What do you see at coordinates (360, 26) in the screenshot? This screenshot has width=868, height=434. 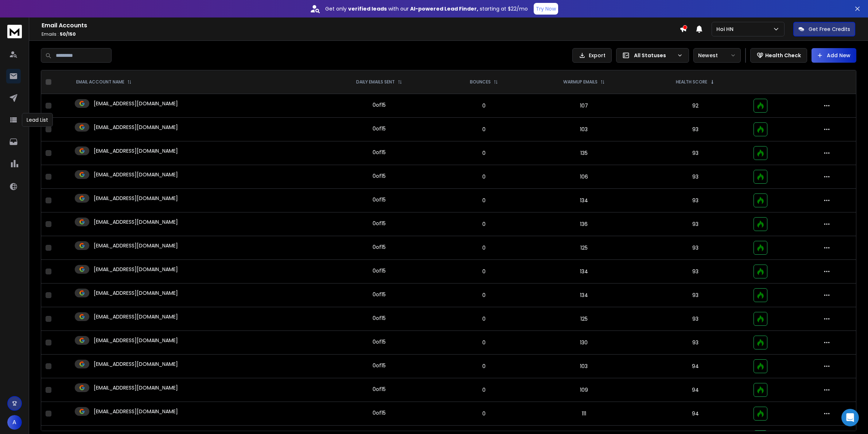 I see `h1: Email Accounts` at bounding box center [360, 26].